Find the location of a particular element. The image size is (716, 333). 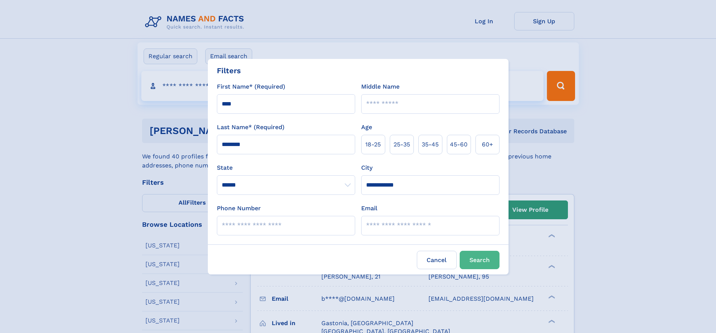

label: Last Name* (Required) is located at coordinates (251, 127).